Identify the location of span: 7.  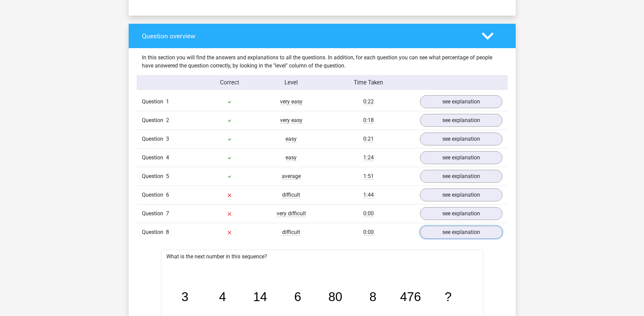
(167, 213).